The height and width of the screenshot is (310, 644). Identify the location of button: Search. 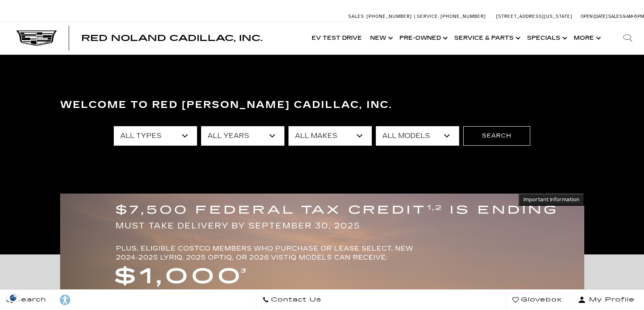
(496, 136).